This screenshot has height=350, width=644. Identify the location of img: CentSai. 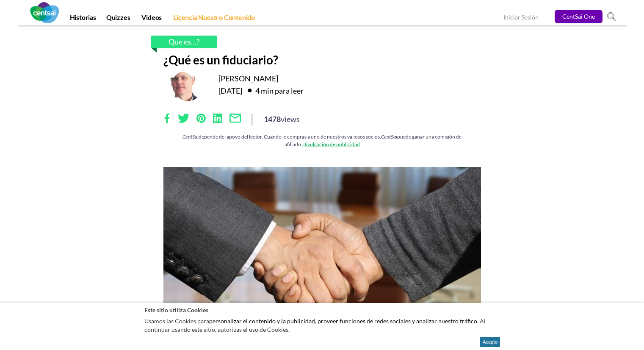
(44, 13).